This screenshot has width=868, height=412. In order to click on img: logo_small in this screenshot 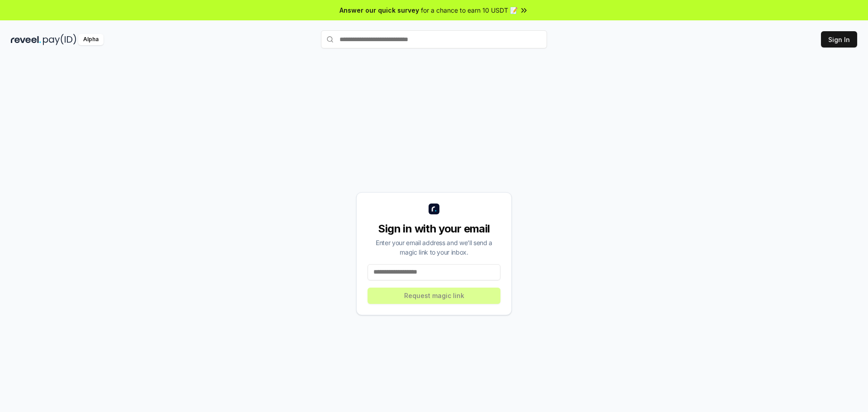, I will do `click(434, 209)`.